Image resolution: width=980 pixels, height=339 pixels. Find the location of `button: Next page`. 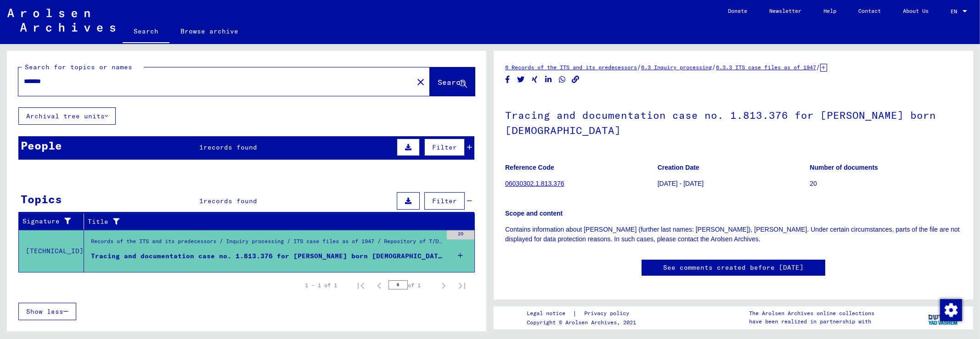

button: Next page is located at coordinates (444, 286).